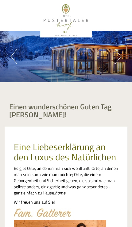 The height and width of the screenshot is (227, 132). Describe the element at coordinates (60, 192) in the screenshot. I see `em: home.` at that location.